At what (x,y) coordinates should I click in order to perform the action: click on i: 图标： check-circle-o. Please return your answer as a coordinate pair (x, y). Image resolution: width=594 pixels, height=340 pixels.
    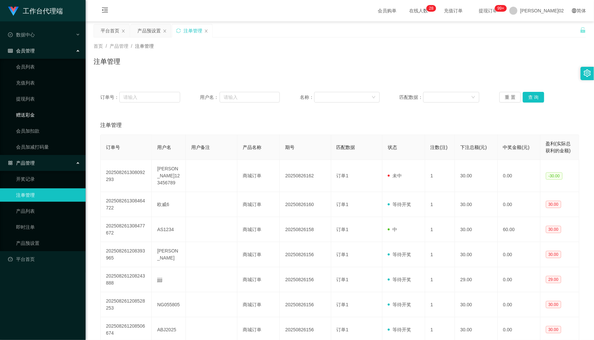
    Looking at the image, I should click on (10, 35).